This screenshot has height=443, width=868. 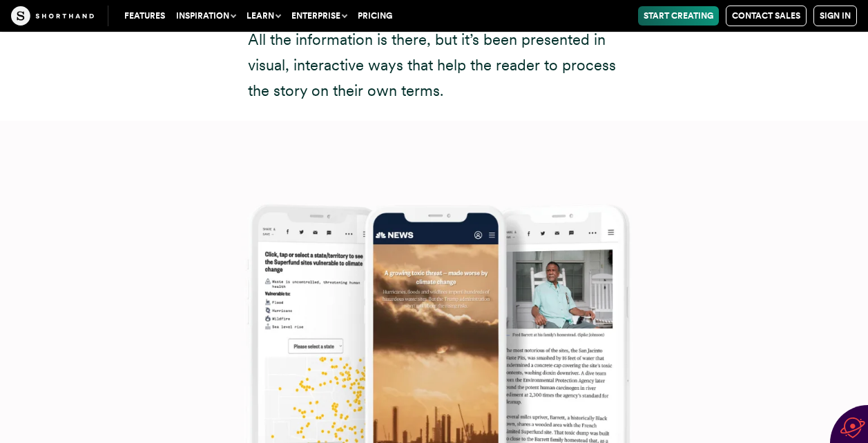 What do you see at coordinates (678, 16) in the screenshot?
I see `a: Start Creating` at bounding box center [678, 16].